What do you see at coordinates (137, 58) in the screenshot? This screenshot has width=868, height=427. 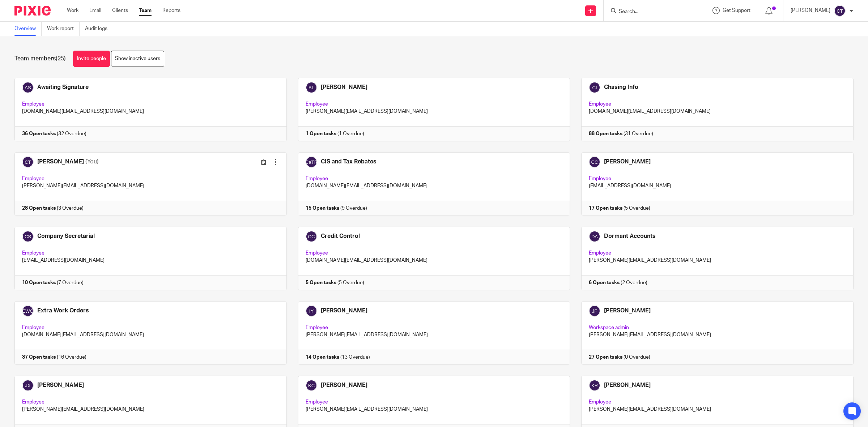 I see `a: Show inactive users` at bounding box center [137, 58].